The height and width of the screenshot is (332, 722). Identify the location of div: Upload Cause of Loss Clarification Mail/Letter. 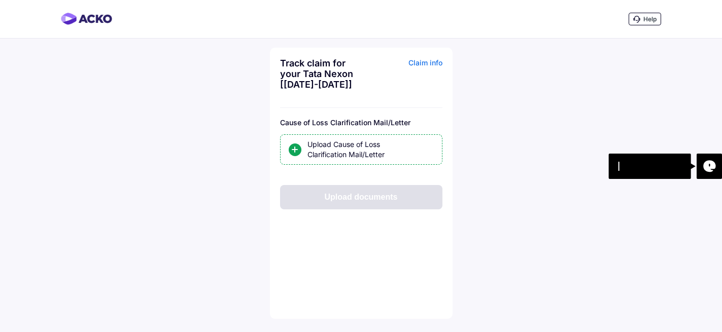
(370, 150).